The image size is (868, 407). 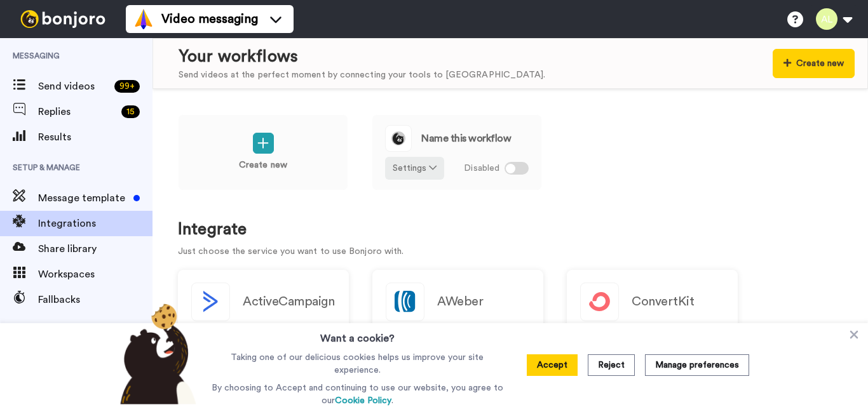 I want to click on h1: Integrate, so click(x=511, y=229).